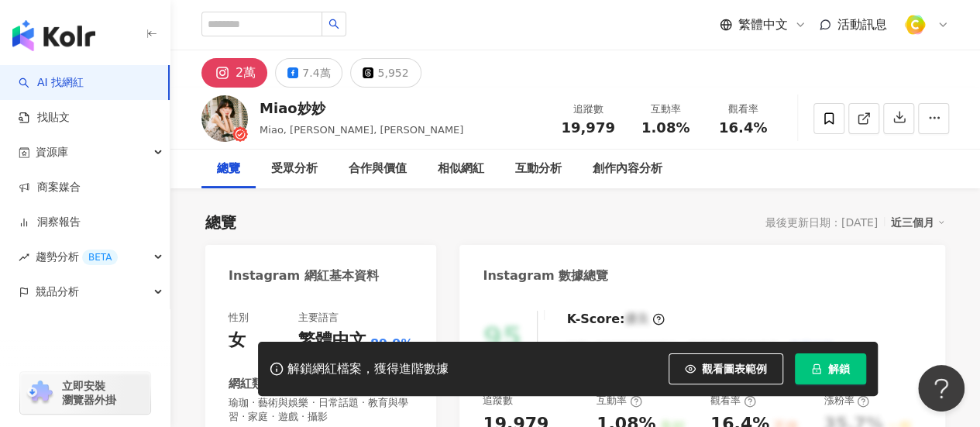 The height and width of the screenshot is (427, 980). What do you see at coordinates (246, 73) in the screenshot?
I see `div: 2萬` at bounding box center [246, 73].